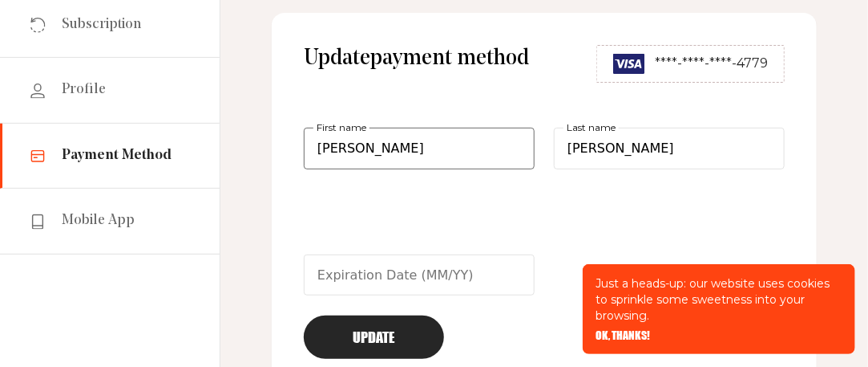 The height and width of the screenshot is (367, 868). What do you see at coordinates (116, 156) in the screenshot?
I see `span: Payment Method` at bounding box center [116, 156].